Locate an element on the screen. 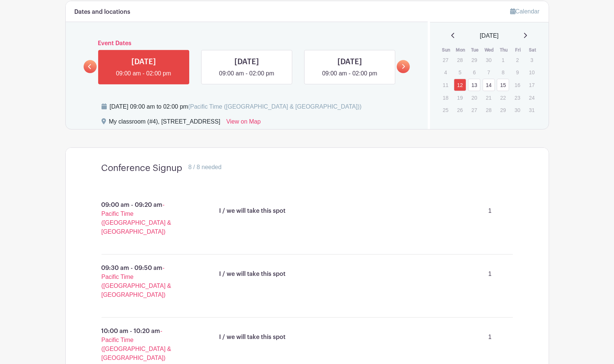  p: 16 is located at coordinates (517, 85).